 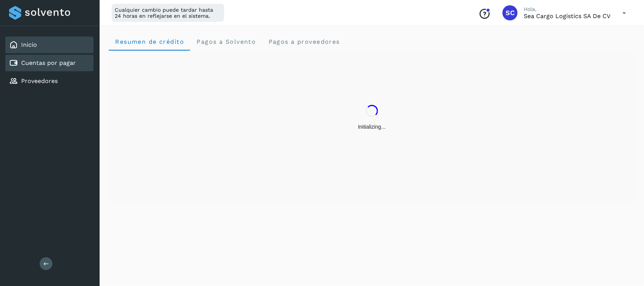 What do you see at coordinates (39, 81) in the screenshot?
I see `a: Proveedores` at bounding box center [39, 81].